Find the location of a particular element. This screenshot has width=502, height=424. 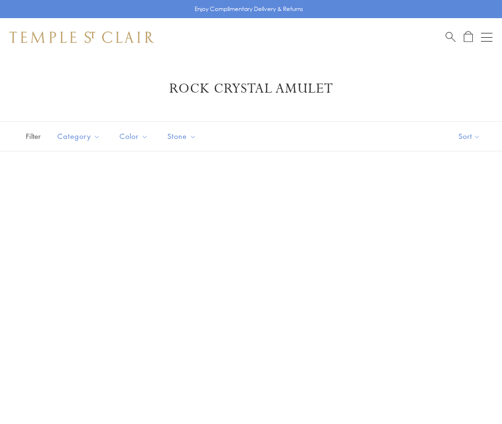

a: Search is located at coordinates (450, 37).